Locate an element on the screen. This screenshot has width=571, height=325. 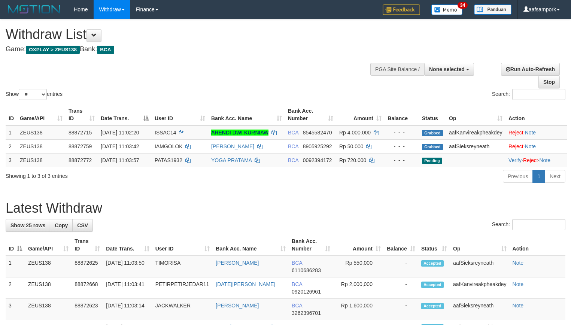
th: Status: activate to sort column ascending is located at coordinates (434, 245).